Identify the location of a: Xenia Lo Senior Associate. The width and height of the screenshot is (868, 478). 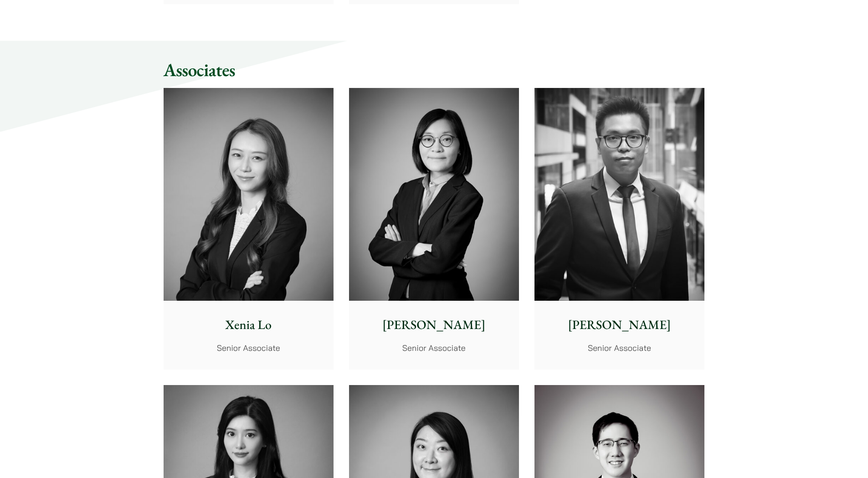
(249, 229).